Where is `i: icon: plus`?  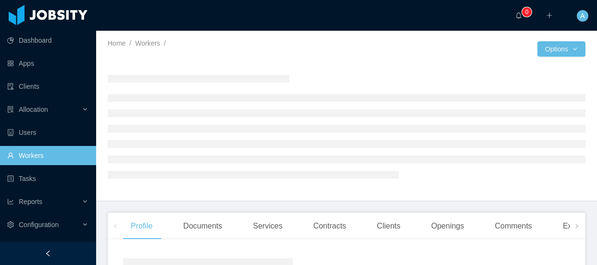
i: icon: plus is located at coordinates (549, 15).